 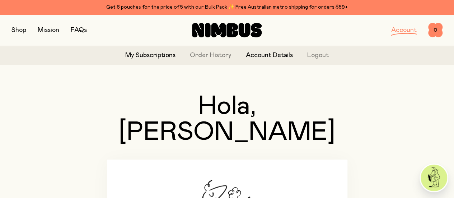 What do you see at coordinates (150, 55) in the screenshot?
I see `a: My Subscriptions` at bounding box center [150, 55].